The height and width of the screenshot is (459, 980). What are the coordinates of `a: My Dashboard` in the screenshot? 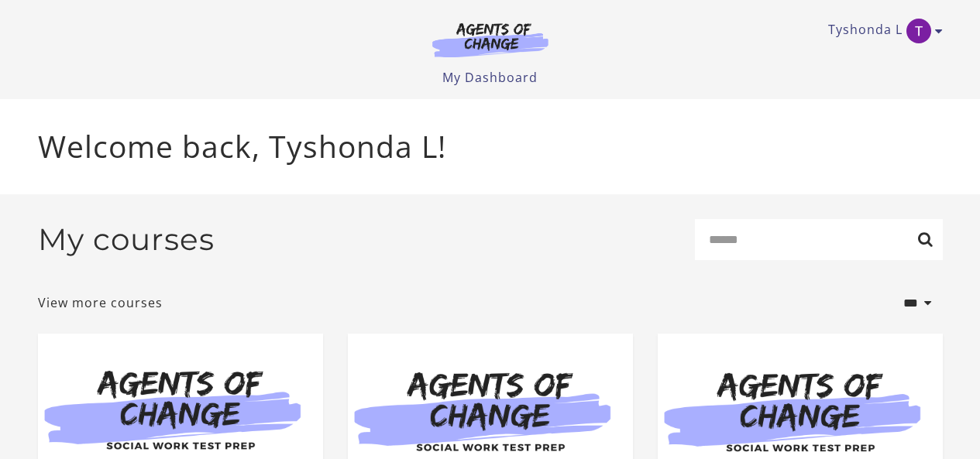 It's located at (489, 78).